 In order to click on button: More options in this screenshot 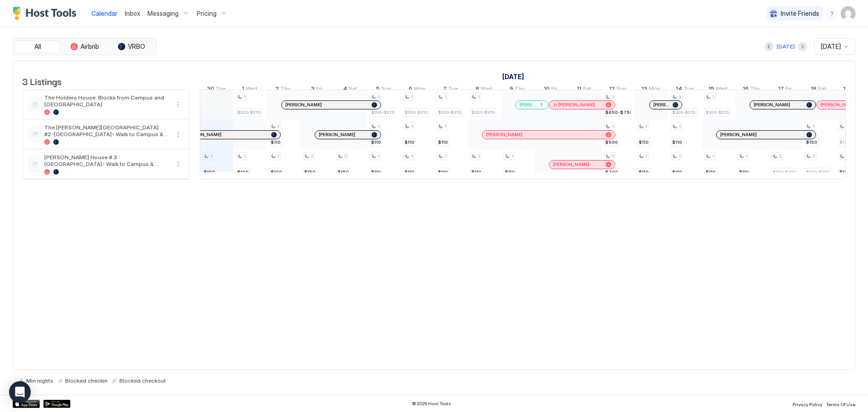, I will do `click(178, 134)`.